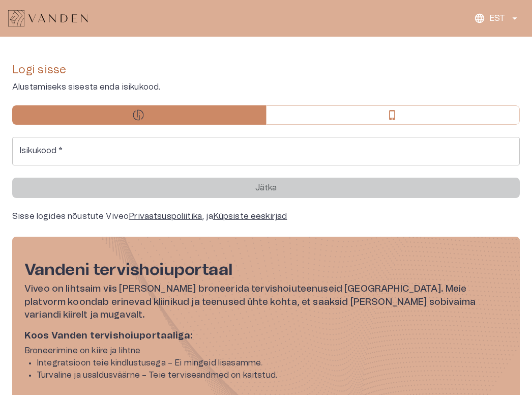 The width and height of the screenshot is (532, 395). What do you see at coordinates (48, 19) in the screenshot?
I see `img: Vanden logo` at bounding box center [48, 19].